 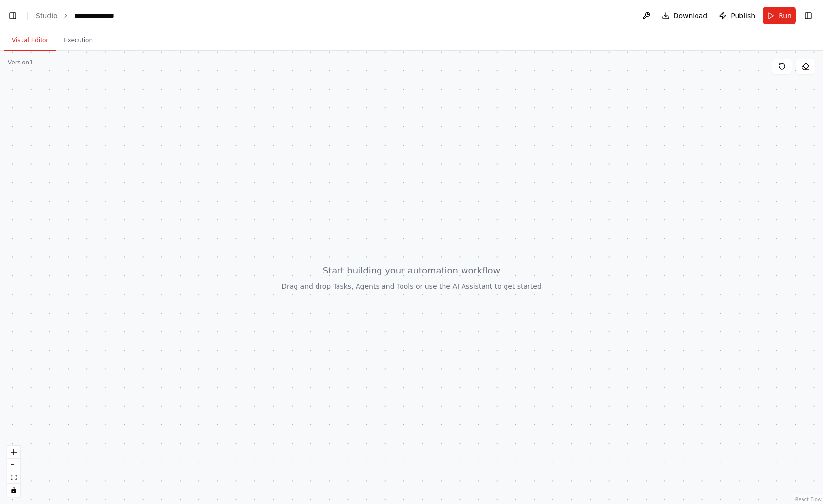 What do you see at coordinates (737, 15) in the screenshot?
I see `button: Publish` at bounding box center [737, 15].